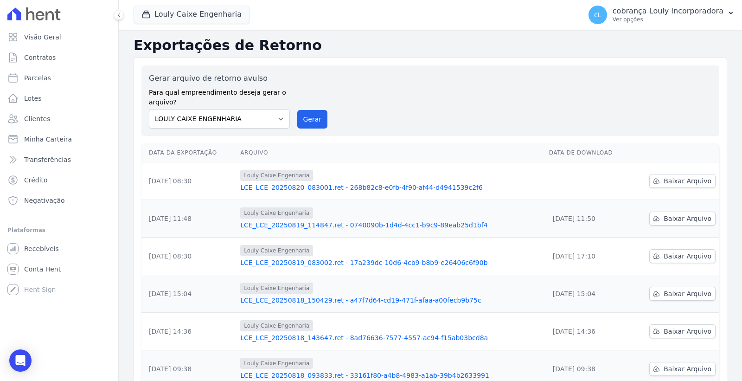 This screenshot has height=381, width=742. I want to click on a: Conta Hent, so click(59, 269).